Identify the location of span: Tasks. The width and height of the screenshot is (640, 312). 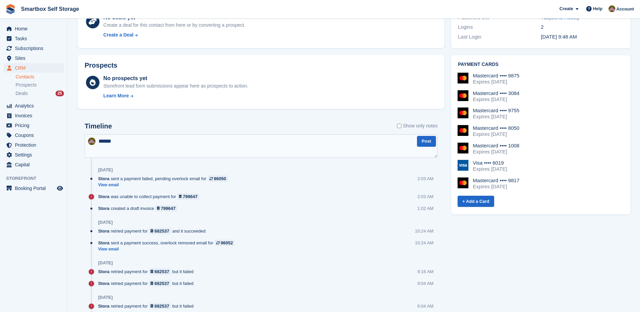
(35, 39).